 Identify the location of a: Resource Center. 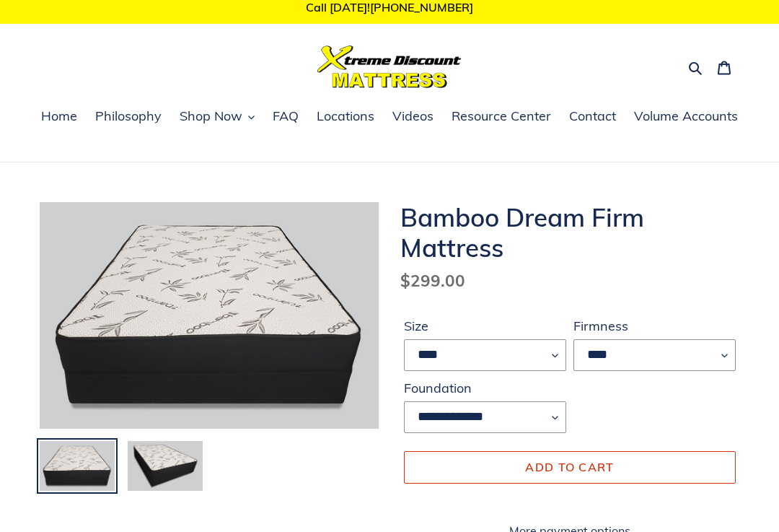
(501, 118).